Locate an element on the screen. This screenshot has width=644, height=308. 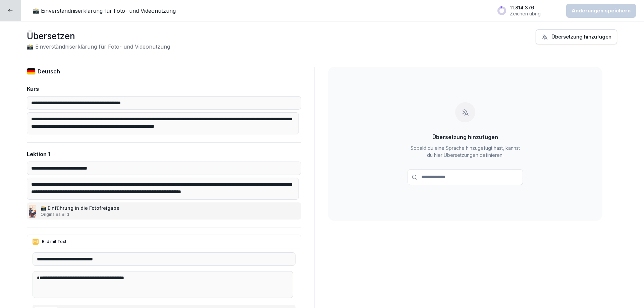
p: 11.814.376 is located at coordinates (525, 8).